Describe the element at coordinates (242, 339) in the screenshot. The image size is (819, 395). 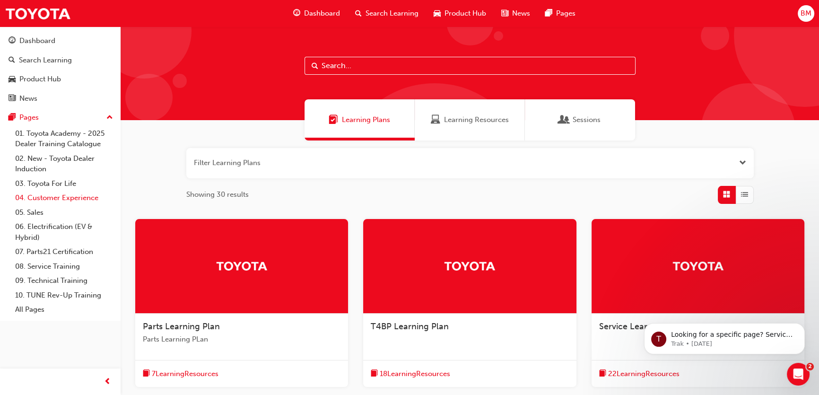
I see `span: Parts Learning PLan` at that location.